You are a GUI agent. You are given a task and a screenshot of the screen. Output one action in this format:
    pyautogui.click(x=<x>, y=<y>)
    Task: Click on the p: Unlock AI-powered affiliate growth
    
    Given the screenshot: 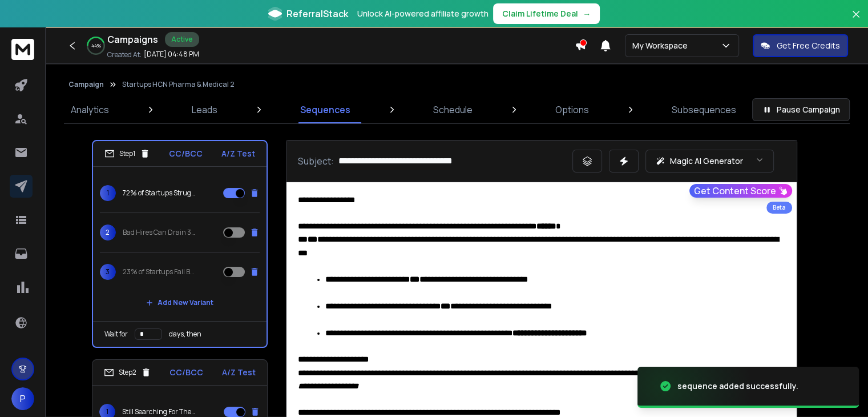 What is the action you would take?
    pyautogui.click(x=423, y=14)
    